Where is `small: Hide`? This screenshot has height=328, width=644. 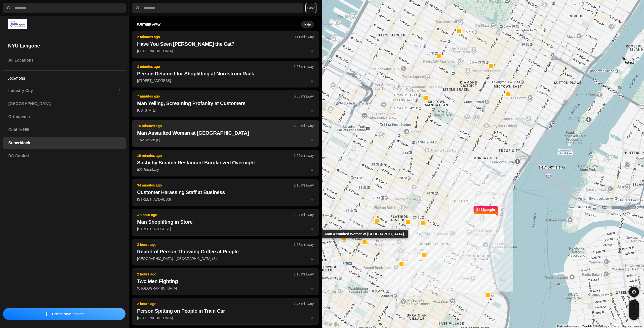 small: Hide is located at coordinates (307, 25).